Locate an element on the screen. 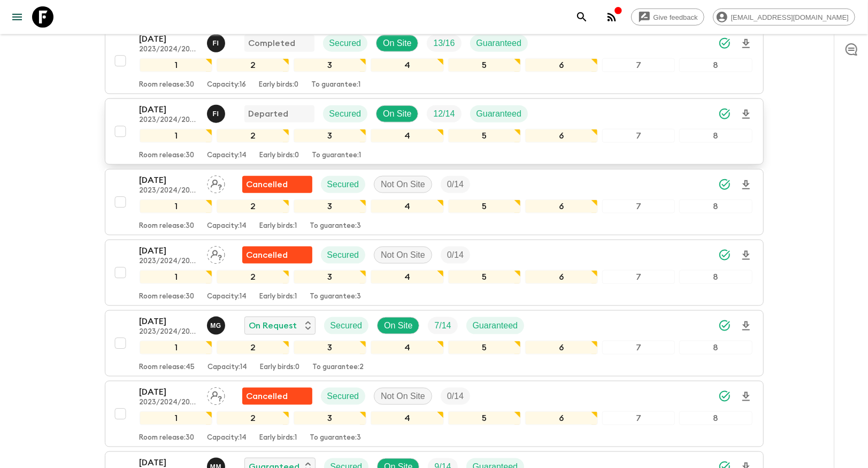  span: Mona Gomaa is located at coordinates (217, 324).